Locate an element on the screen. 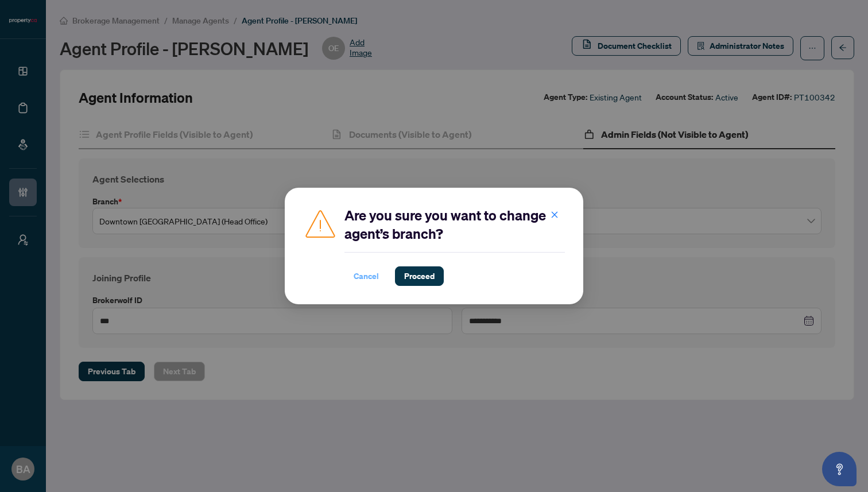  button: Open asap is located at coordinates (839, 469).